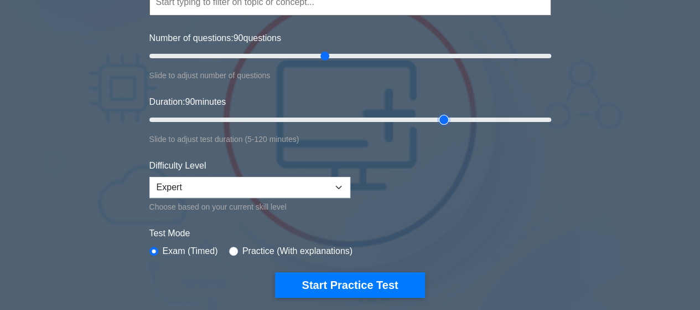 The width and height of the screenshot is (700, 310). I want to click on label: Practice (With explanations), so click(297, 251).